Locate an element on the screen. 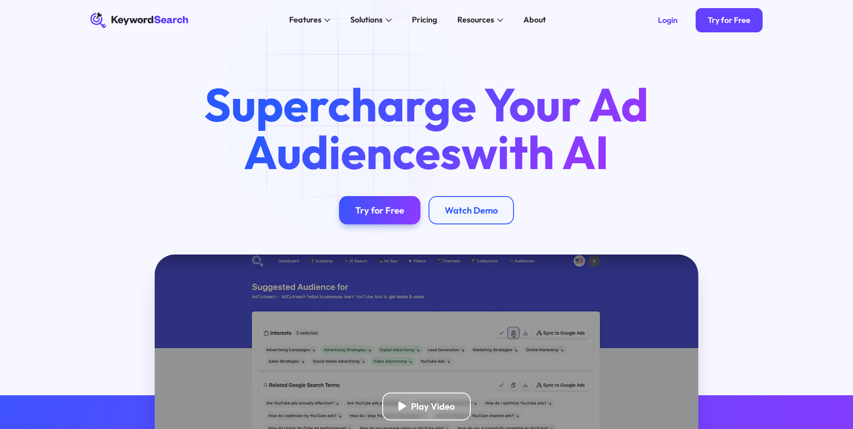 This screenshot has height=429, width=853. div: Resources is located at coordinates (476, 20).